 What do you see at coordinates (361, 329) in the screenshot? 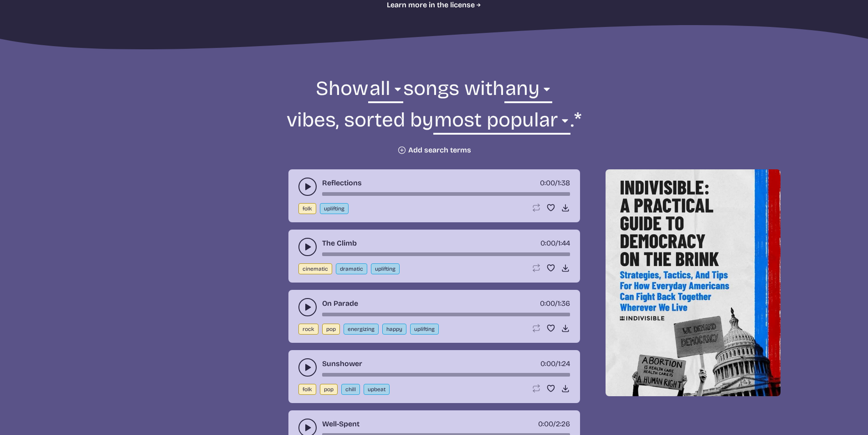
I see `button: energizing` at bounding box center [361, 329].